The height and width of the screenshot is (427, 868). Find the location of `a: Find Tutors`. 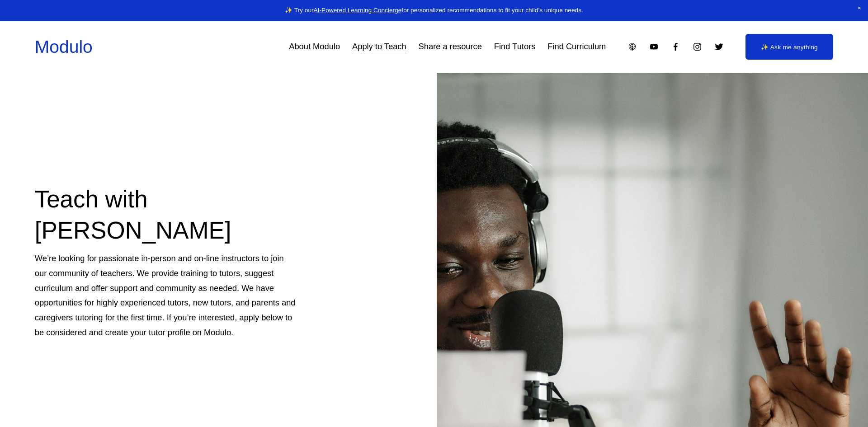

a: Find Tutors is located at coordinates (515, 47).